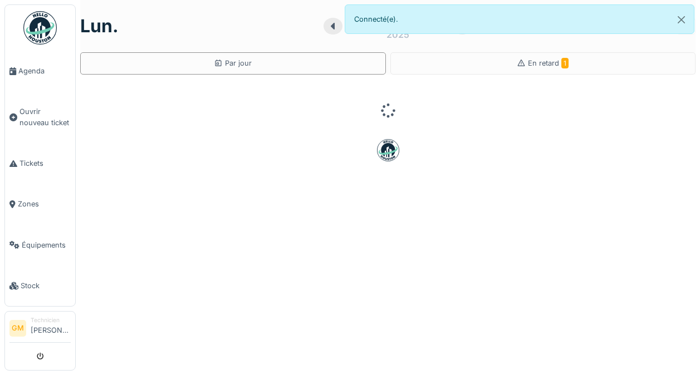 This screenshot has width=700, height=375. I want to click on div: Technicien, so click(51, 320).